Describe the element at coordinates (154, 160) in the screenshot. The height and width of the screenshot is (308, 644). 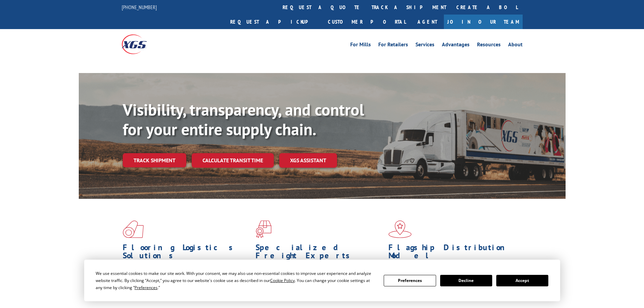
I see `a: Track shipment` at that location.